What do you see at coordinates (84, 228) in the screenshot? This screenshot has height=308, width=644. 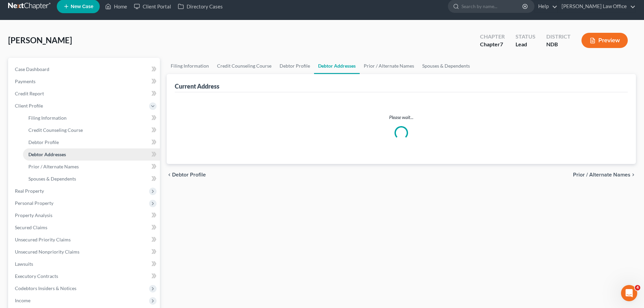 I see `a: Secured Claims` at bounding box center [84, 228].